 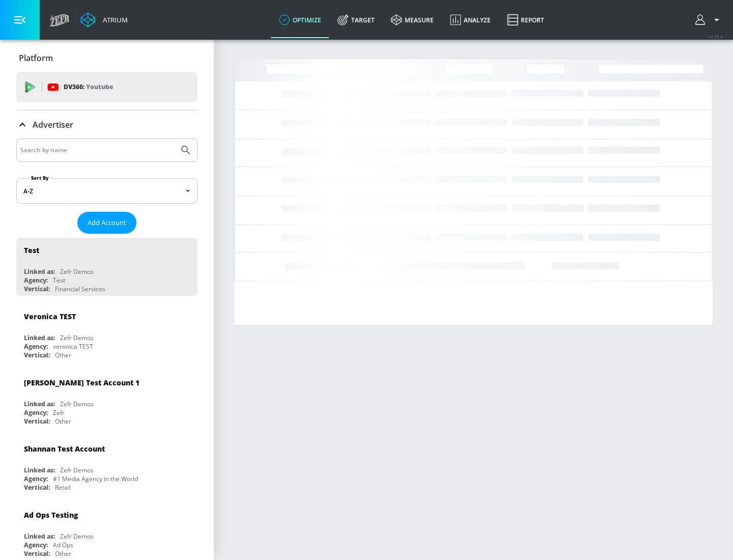 What do you see at coordinates (99, 87) in the screenshot?
I see `p: Youtube` at bounding box center [99, 87].